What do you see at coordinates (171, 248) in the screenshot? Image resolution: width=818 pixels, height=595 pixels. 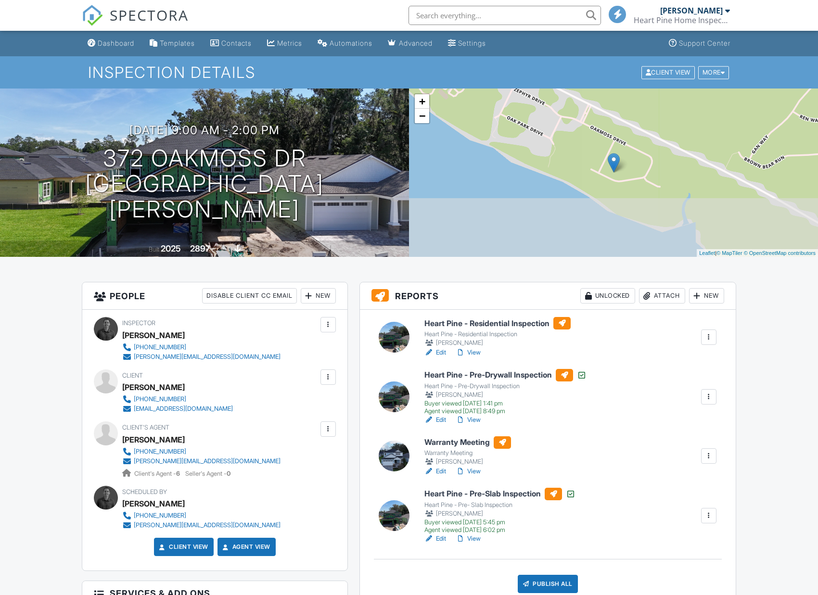 I see `div: 2025` at bounding box center [171, 248].